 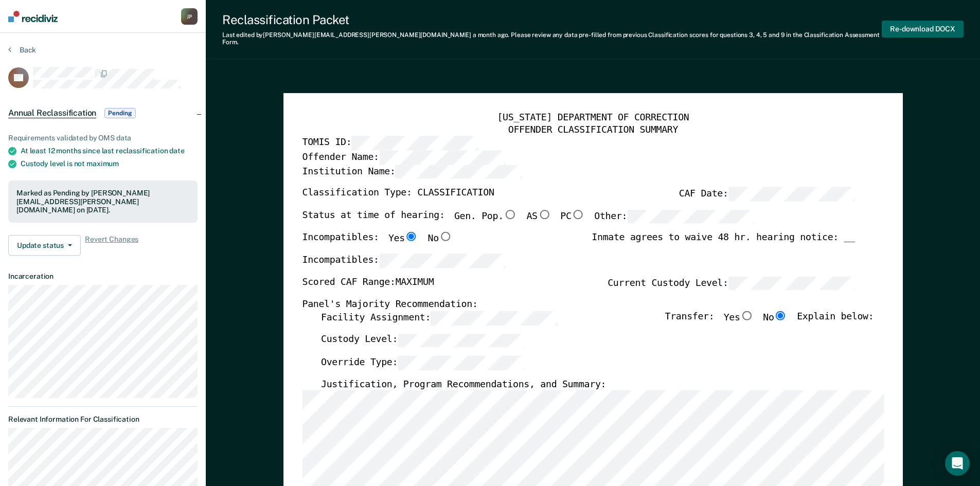 I want to click on label: Other:, so click(x=674, y=217).